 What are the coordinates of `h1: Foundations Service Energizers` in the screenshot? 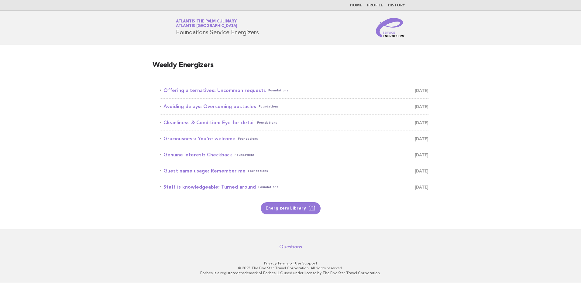 It's located at (217, 28).